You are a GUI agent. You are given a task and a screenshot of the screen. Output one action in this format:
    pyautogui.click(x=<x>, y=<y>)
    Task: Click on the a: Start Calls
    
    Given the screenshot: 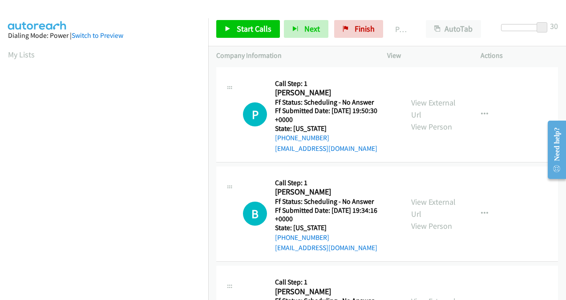 What is the action you would take?
    pyautogui.click(x=248, y=29)
    